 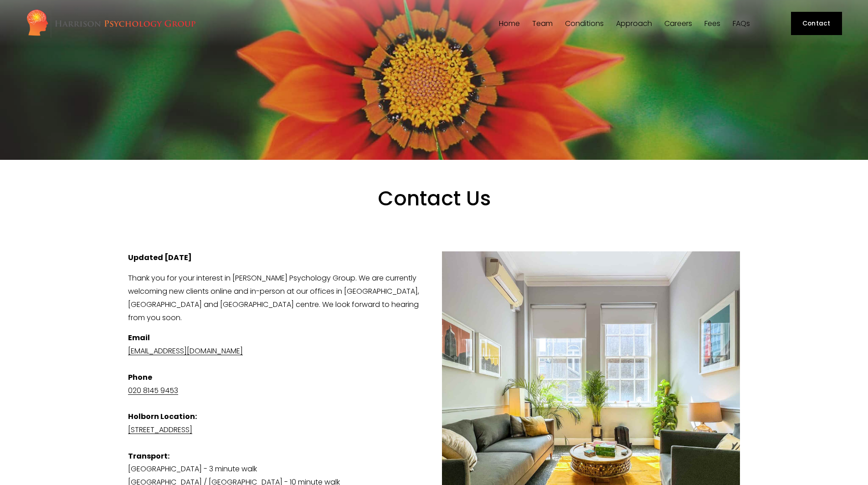 What do you see at coordinates (148, 456) in the screenshot?
I see `strong: Transport:` at bounding box center [148, 456].